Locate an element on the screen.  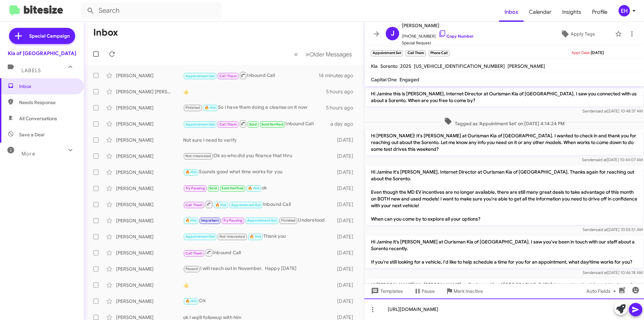
button: Templates is located at coordinates (386, 291).